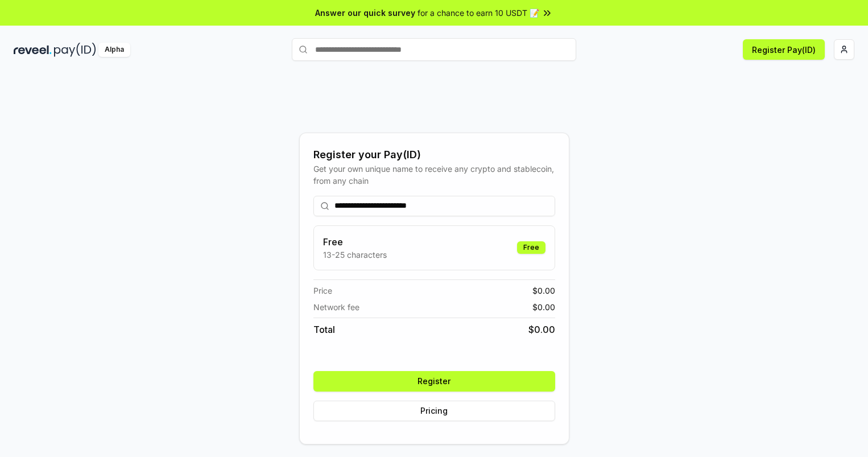 The height and width of the screenshot is (457, 868). I want to click on p: 13-25 characters, so click(355, 254).